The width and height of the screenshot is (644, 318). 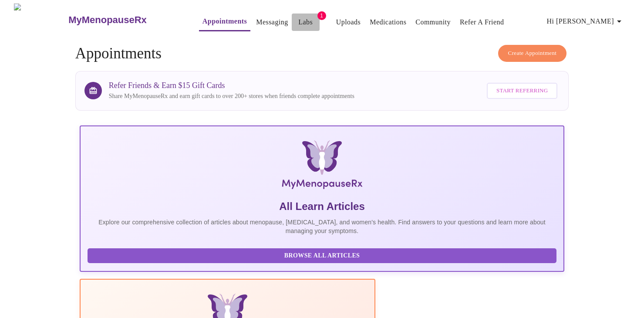 I want to click on button: Community, so click(x=433, y=22).